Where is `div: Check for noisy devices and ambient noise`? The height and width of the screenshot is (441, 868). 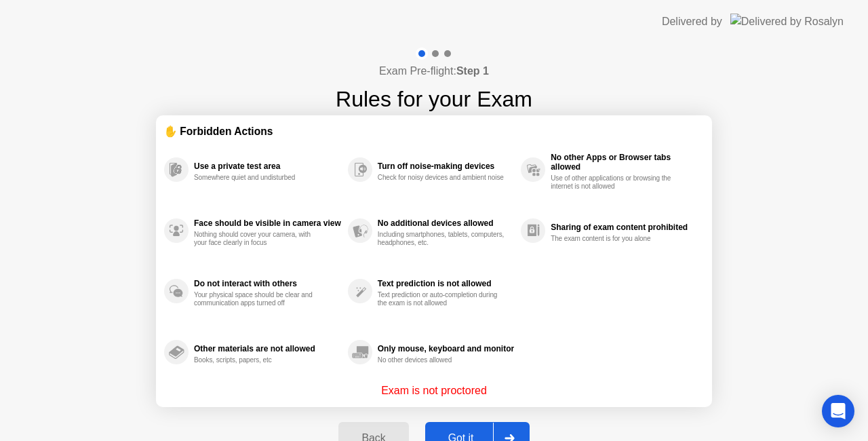 div: Check for noisy devices and ambient noise is located at coordinates (441, 178).